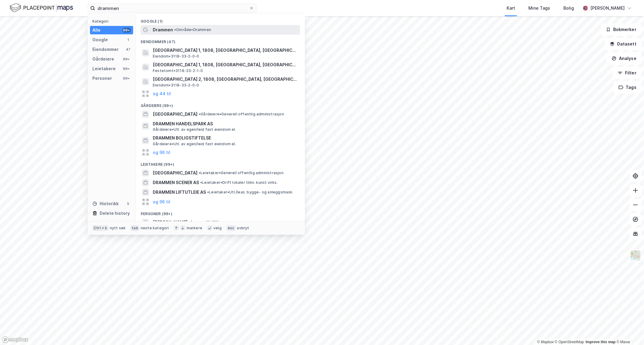  What do you see at coordinates (100, 40) in the screenshot?
I see `div: Google` at bounding box center [100, 40].